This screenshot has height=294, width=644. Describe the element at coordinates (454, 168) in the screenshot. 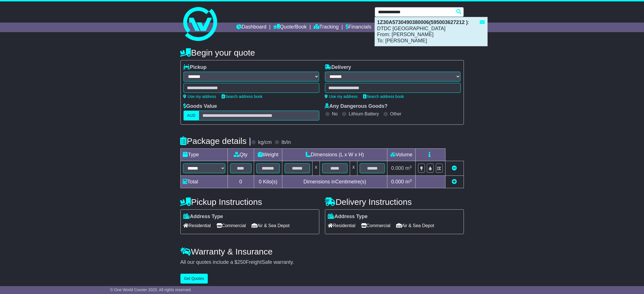

I see `a: Remove this item` at that location.